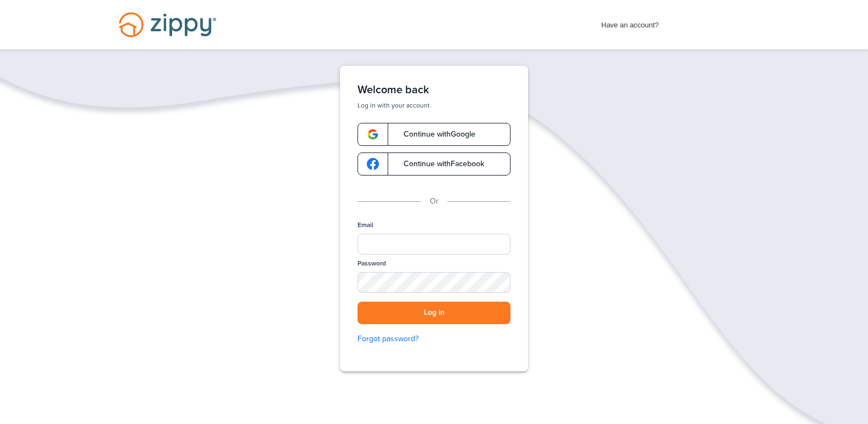 This screenshot has width=868, height=424. What do you see at coordinates (434, 313) in the screenshot?
I see `button: Log in` at bounding box center [434, 313].